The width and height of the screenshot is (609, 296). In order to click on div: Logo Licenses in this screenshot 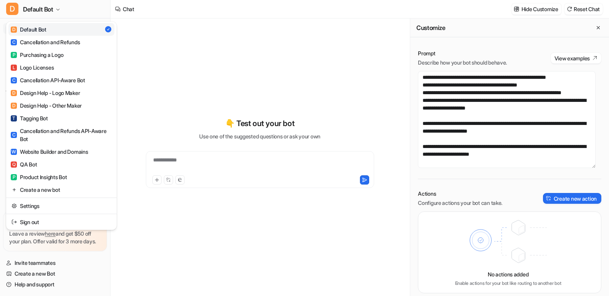, I will do `click(32, 67)`.